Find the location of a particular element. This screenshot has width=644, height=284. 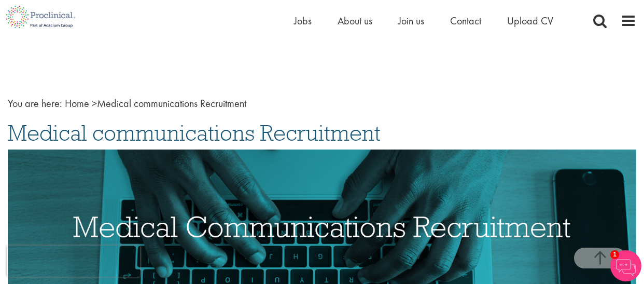

span: Upload CV is located at coordinates (530, 20).